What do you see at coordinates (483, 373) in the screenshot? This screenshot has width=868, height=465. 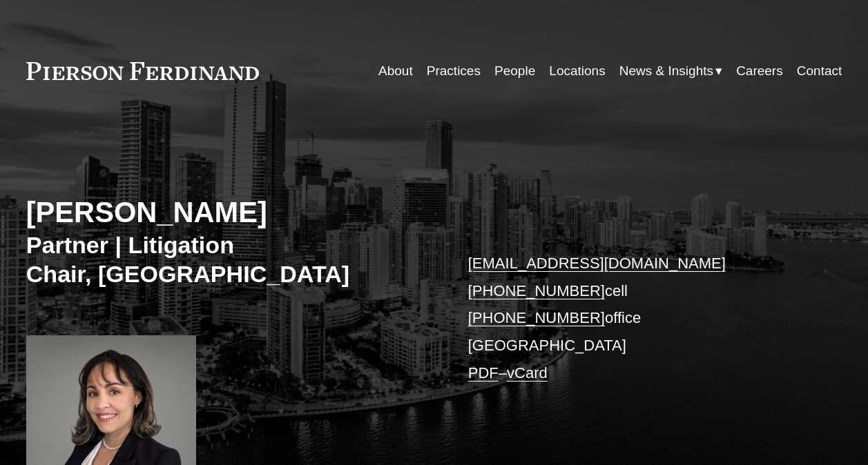 I see `a: PDF` at bounding box center [483, 373].